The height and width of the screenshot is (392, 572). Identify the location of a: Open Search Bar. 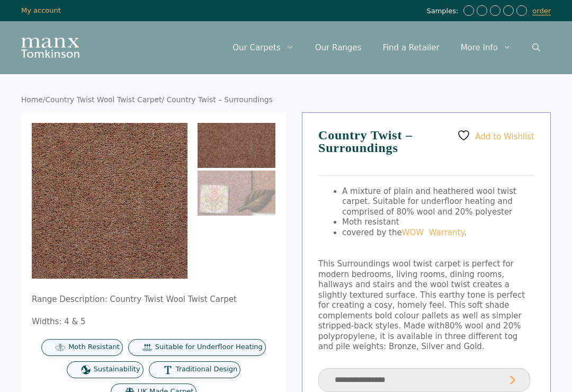
(536, 47).